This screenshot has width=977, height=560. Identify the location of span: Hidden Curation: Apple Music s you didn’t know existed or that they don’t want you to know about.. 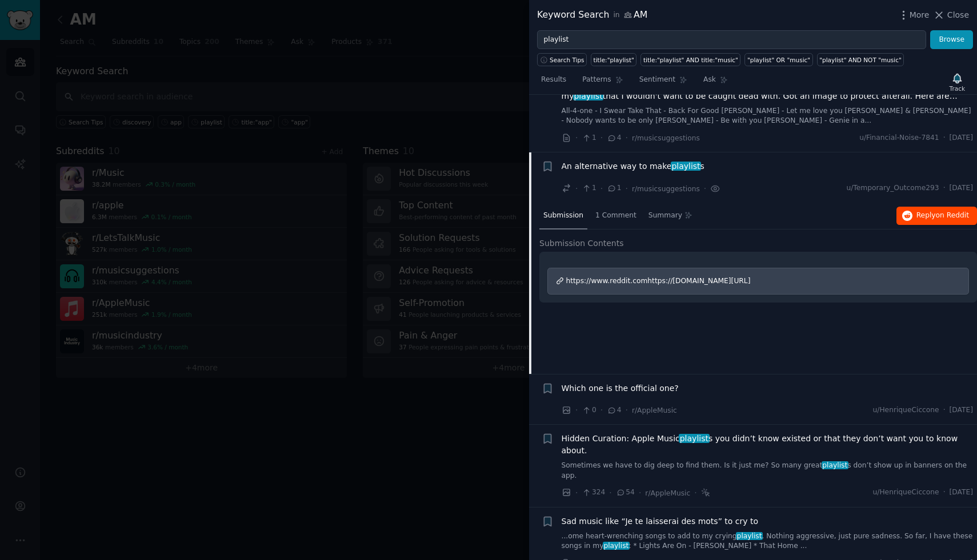
(767, 445).